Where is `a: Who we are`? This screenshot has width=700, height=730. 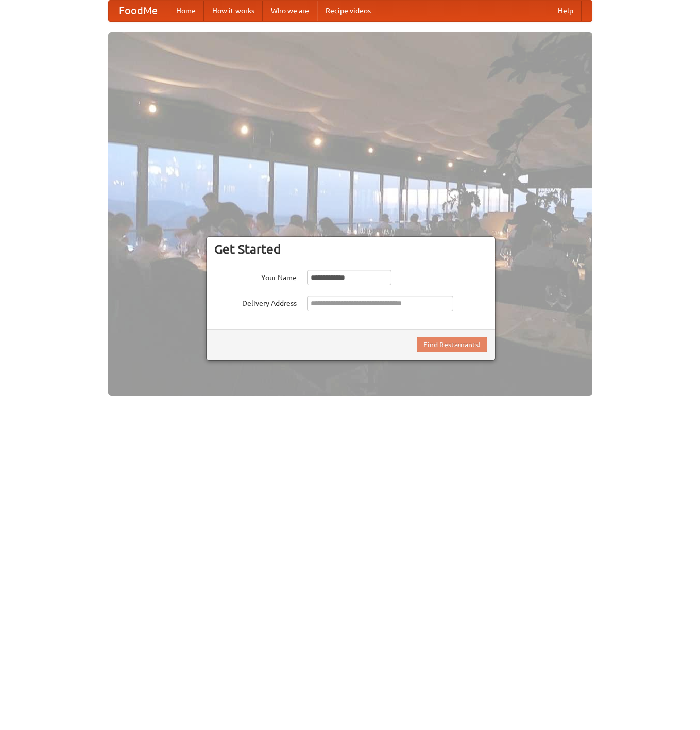
a: Who we are is located at coordinates (290, 11).